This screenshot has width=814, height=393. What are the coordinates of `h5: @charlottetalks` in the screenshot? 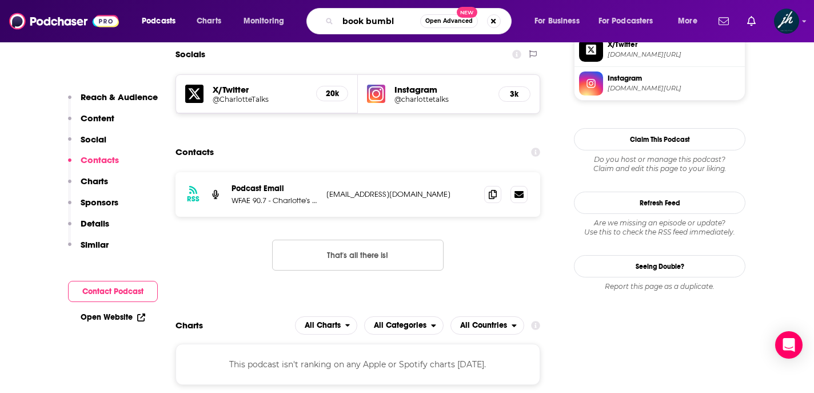 It's located at (442, 99).